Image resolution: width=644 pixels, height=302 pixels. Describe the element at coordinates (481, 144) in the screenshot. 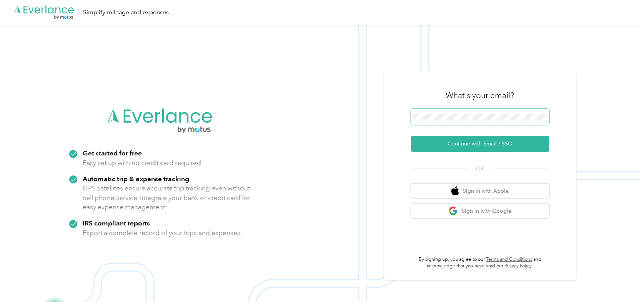

I see `button: Continue with Email / SSO` at that location.